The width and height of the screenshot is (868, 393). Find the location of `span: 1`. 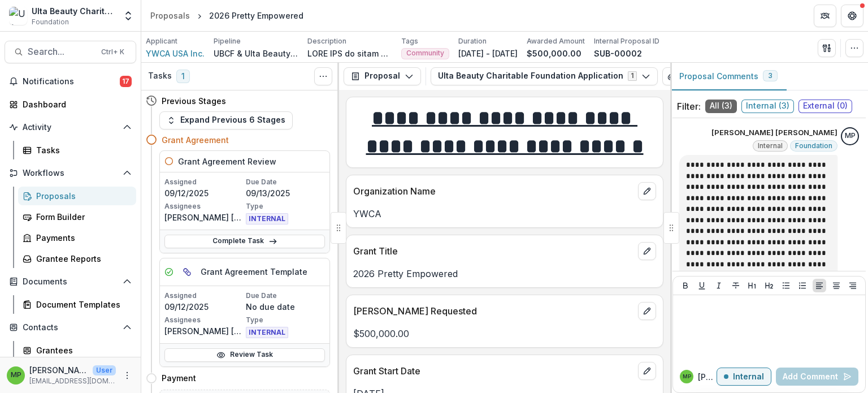

span: 1 is located at coordinates (183, 76).